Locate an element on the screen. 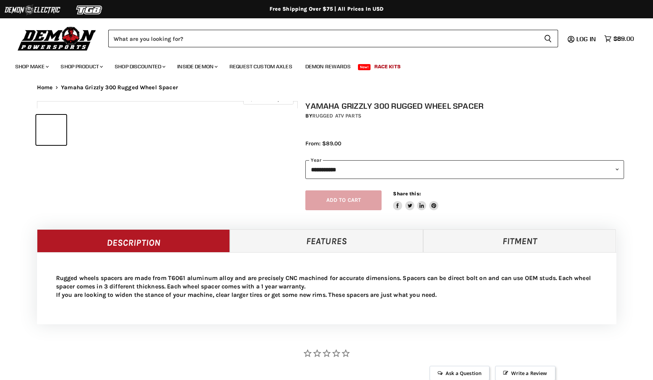 This screenshot has height=380, width=653. span: Log in is located at coordinates (586, 39).